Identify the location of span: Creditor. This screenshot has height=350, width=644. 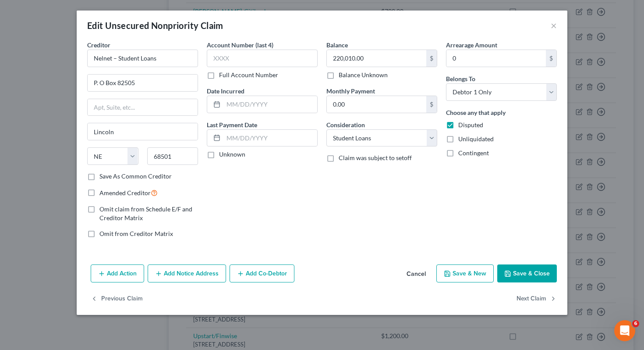
(98, 44).